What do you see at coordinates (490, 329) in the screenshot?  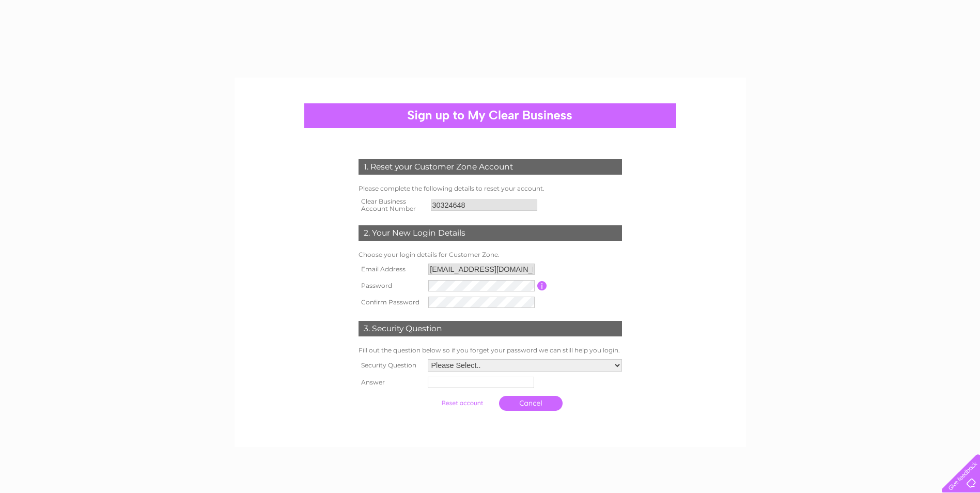 I see `div: 3. Security Question` at bounding box center [490, 329].